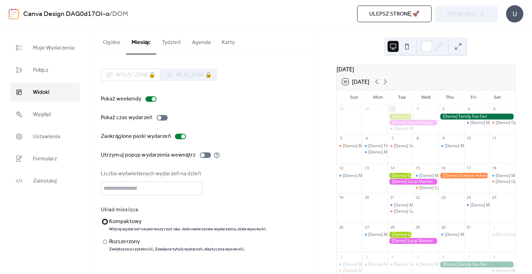 The width and height of the screenshot is (532, 274). What do you see at coordinates (176, 242) in the screenshot?
I see `div: Rozszerzony` at bounding box center [176, 242].